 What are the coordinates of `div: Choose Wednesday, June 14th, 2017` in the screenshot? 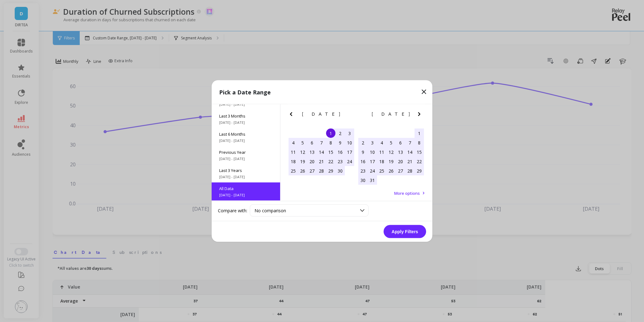 It's located at (321, 152).